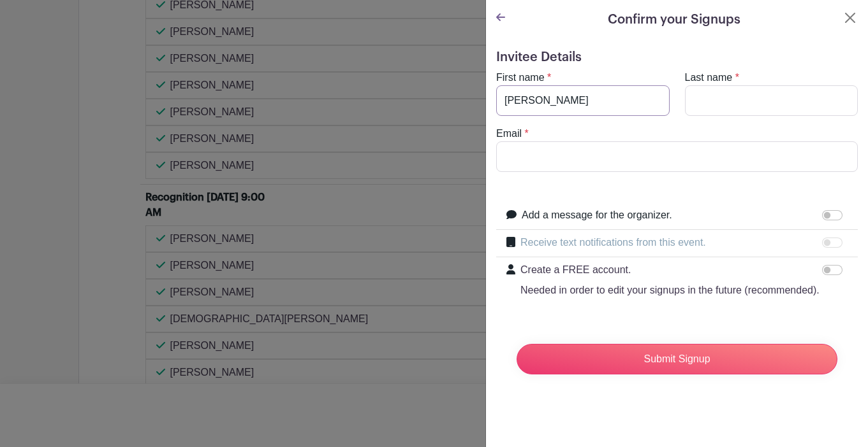  Describe the element at coordinates (597, 215) in the screenshot. I see `label: Add a message for the organizer.` at that location.